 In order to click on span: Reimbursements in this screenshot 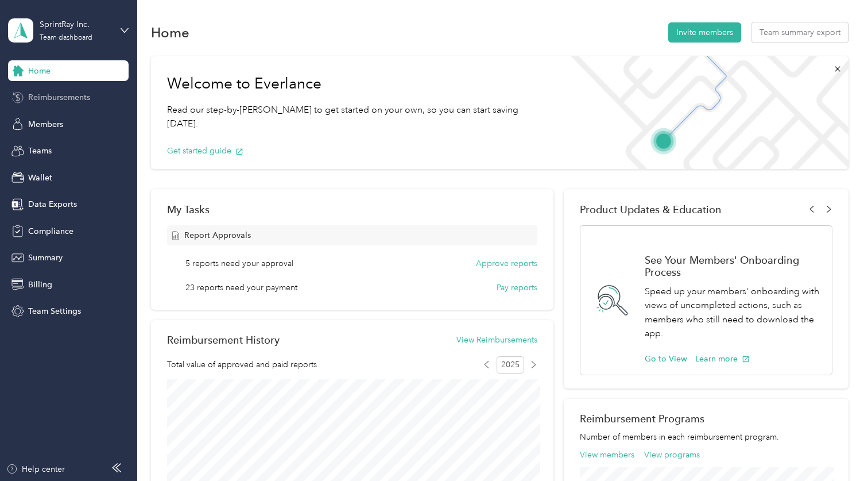, I will do `click(59, 97)`.